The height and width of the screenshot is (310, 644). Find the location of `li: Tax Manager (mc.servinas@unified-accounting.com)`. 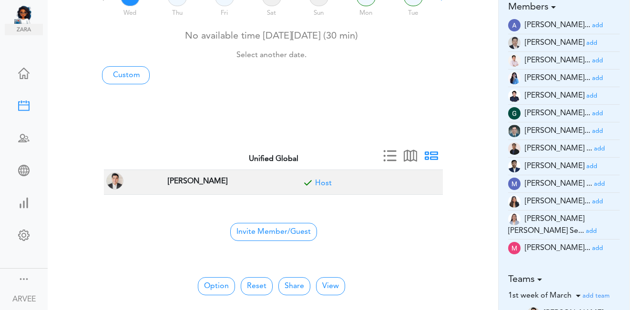

li: Tax Manager (mc.servinas@unified-accounting.com) is located at coordinates (564, 225).